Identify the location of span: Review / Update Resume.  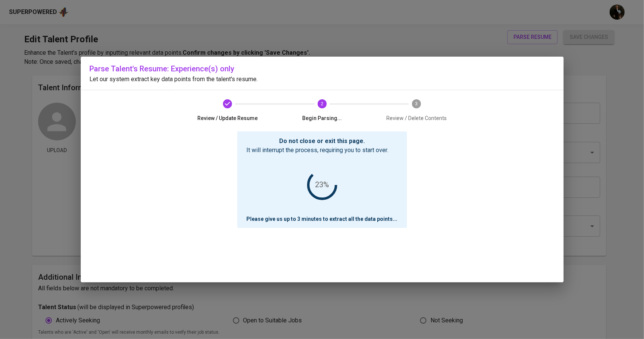
(228, 118).